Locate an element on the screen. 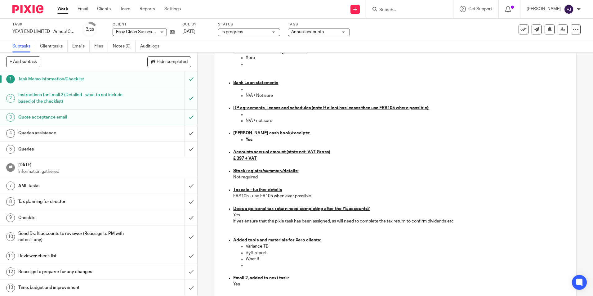 This screenshot has height=296, width=593. a: Client tasks is located at coordinates (54, 46).